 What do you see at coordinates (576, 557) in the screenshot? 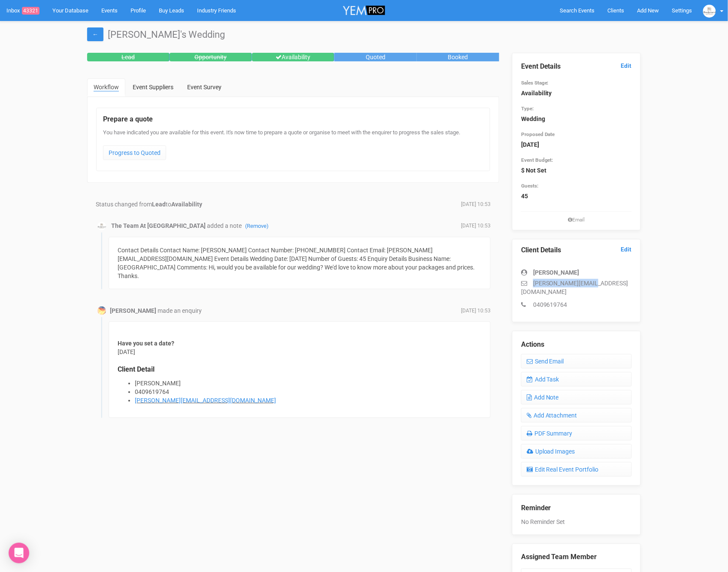
I see `legend: Assigned Team Member` at bounding box center [576, 557].